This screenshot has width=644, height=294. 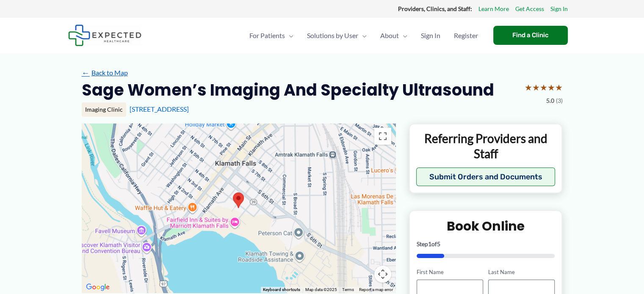 I want to click on p: Step of, so click(x=486, y=244).